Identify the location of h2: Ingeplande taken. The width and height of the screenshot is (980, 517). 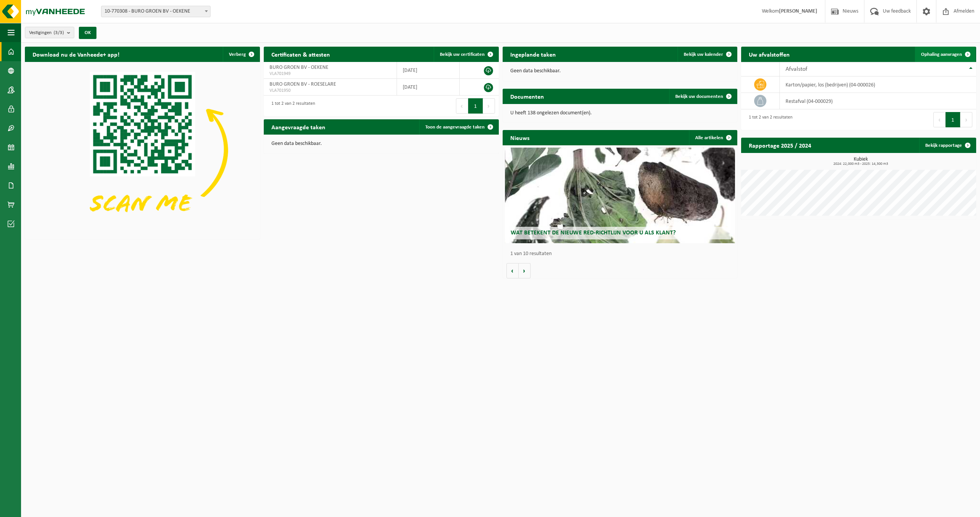
(533, 54).